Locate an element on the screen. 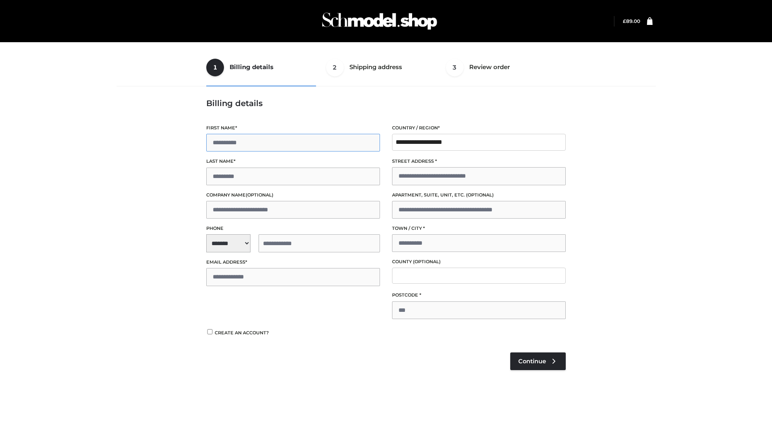 This screenshot has width=772, height=434. h3: Billing details is located at coordinates (386, 103).